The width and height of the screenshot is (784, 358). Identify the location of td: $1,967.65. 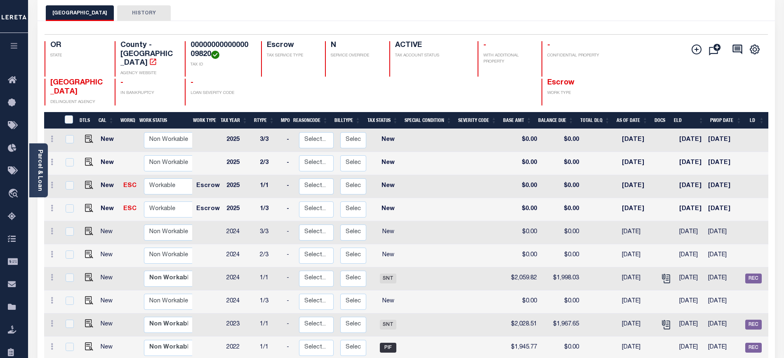
(561, 325).